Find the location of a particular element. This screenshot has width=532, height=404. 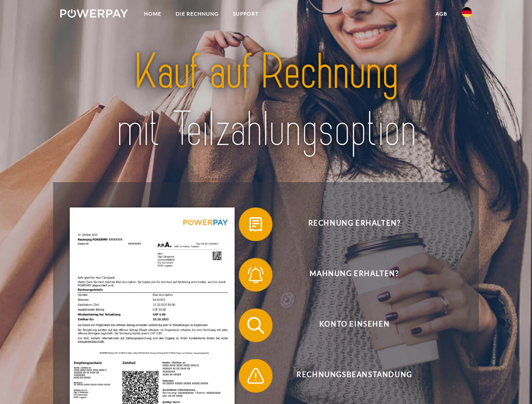

a: Konto einsehen is located at coordinates (348, 326).